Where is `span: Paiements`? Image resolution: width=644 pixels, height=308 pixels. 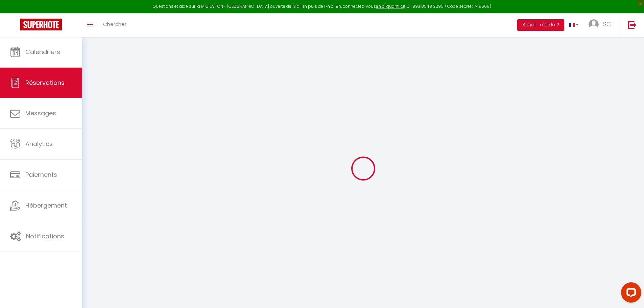
span: Paiements is located at coordinates (41, 175).